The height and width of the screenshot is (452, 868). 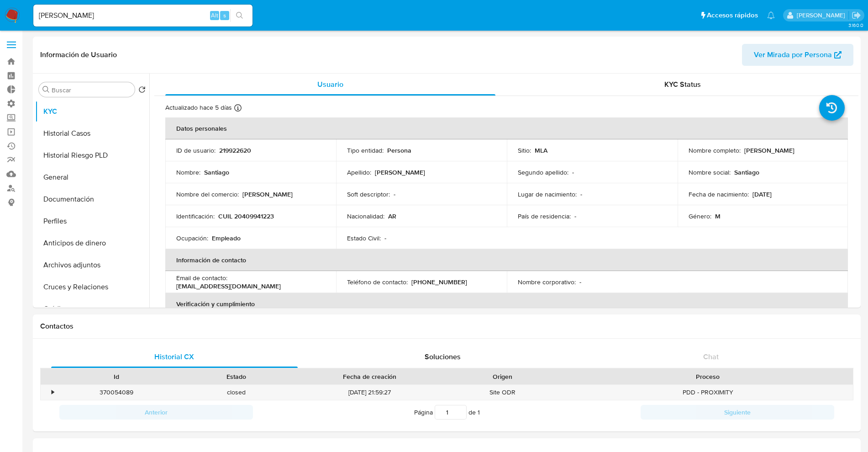 What do you see at coordinates (225, 15) in the screenshot?
I see `span: s` at bounding box center [225, 15].